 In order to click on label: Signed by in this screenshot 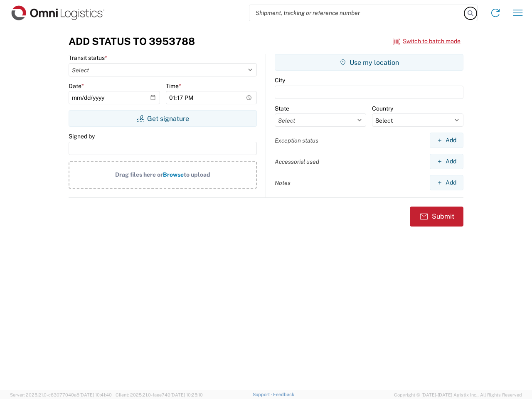, I will do `click(81, 136)`.